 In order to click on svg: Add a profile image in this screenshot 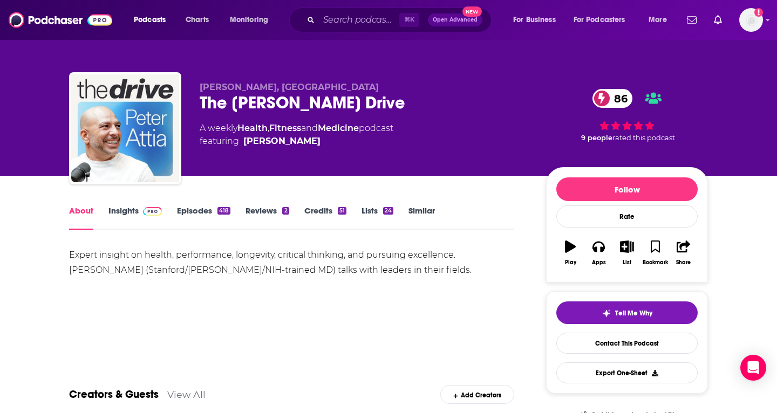, I will do `click(758, 12)`.